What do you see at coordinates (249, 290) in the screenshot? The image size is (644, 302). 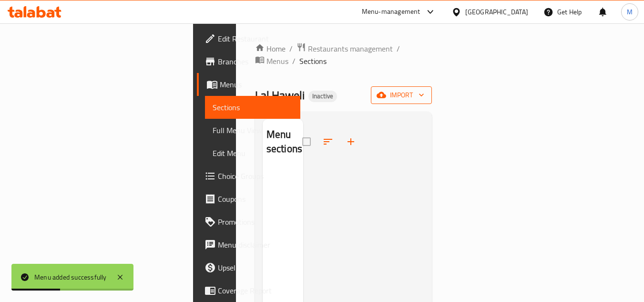 I see `a: Coverage Report` at bounding box center [249, 290].